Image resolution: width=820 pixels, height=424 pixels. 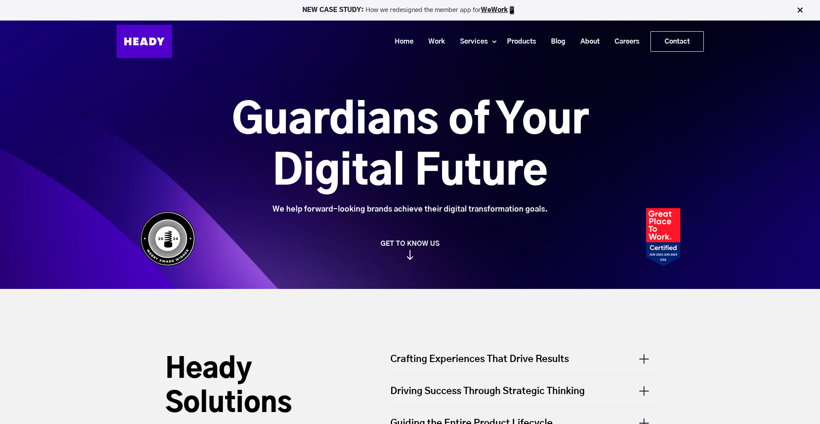 What do you see at coordinates (410, 249) in the screenshot?
I see `a: GET TO KNOW US` at bounding box center [410, 249].